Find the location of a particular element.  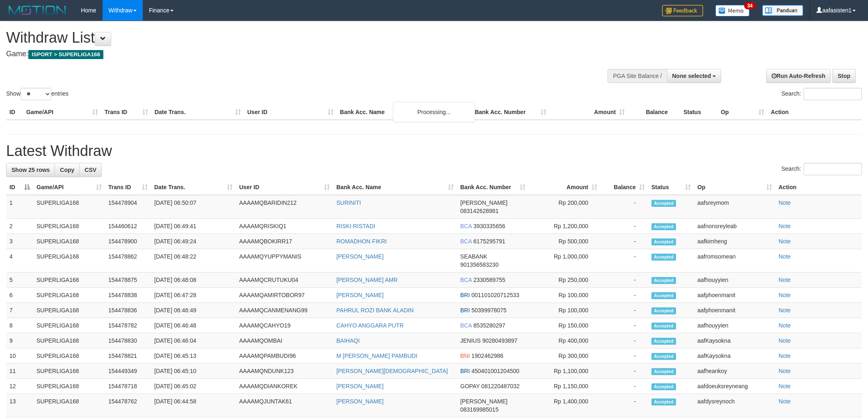

td: AAAAMQRISKIQ1 is located at coordinates (285, 226).